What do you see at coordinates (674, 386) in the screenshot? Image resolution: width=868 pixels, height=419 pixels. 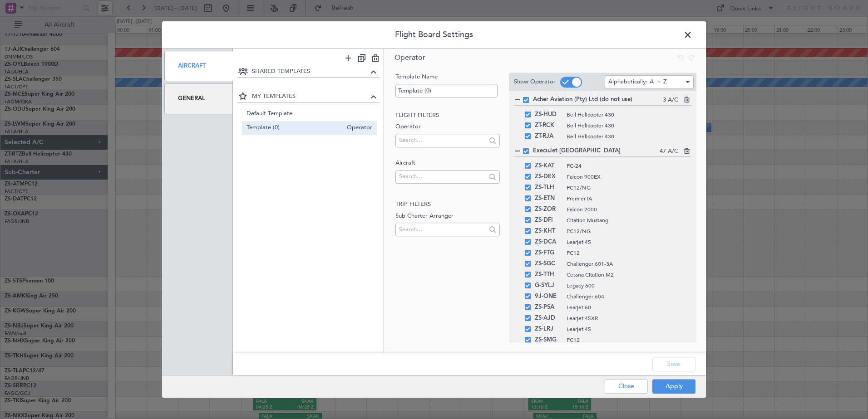 I see `button: Apply` at bounding box center [674, 386].